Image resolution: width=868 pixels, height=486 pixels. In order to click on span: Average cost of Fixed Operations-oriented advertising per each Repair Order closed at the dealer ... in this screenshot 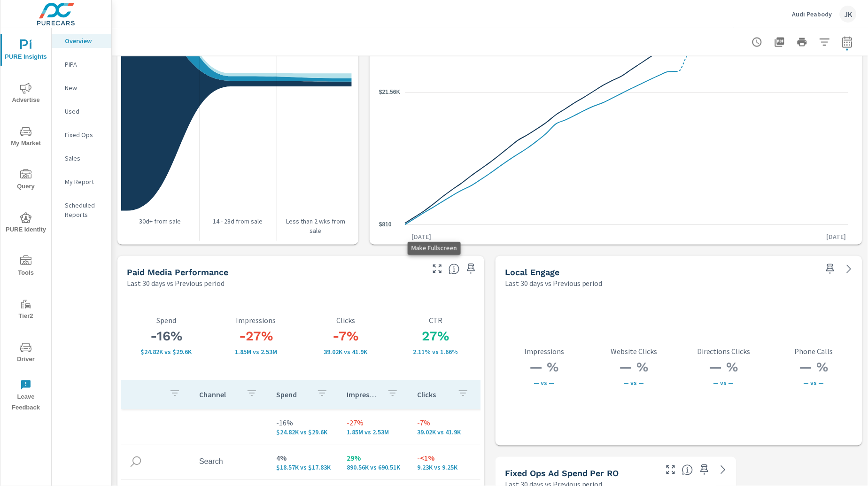, I will do `click(688, 470)`.